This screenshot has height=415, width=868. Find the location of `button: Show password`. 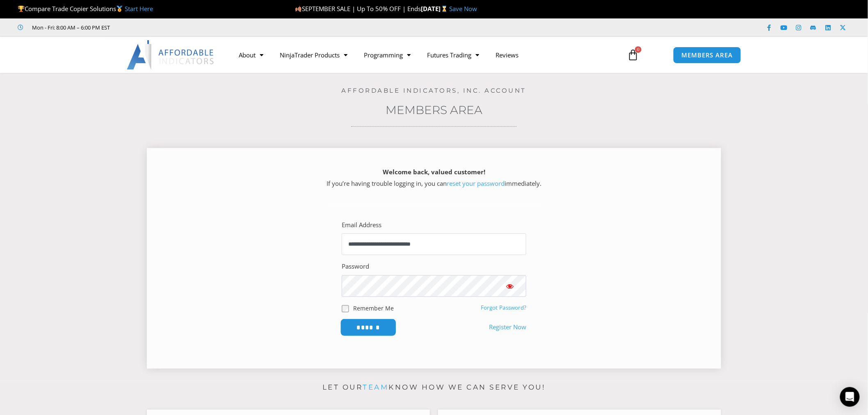

button: Show password is located at coordinates (510, 286).